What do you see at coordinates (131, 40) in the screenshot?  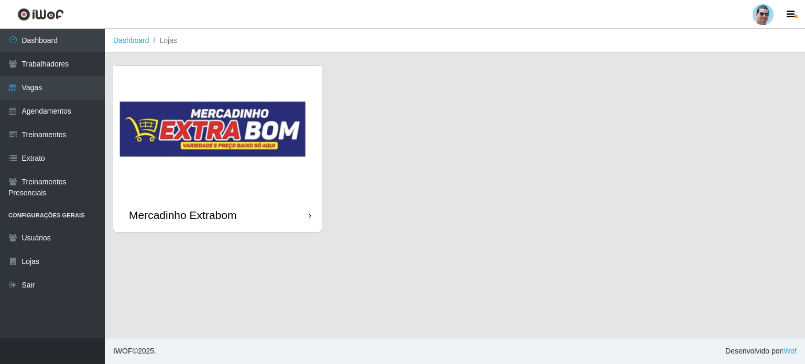 I see `a: Dashboard` at bounding box center [131, 40].